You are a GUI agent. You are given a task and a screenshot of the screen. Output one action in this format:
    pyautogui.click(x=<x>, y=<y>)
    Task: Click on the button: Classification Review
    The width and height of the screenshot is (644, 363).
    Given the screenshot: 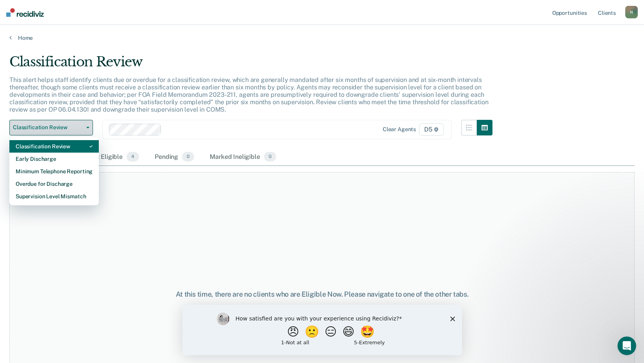 What is the action you would take?
    pyautogui.click(x=51, y=128)
    